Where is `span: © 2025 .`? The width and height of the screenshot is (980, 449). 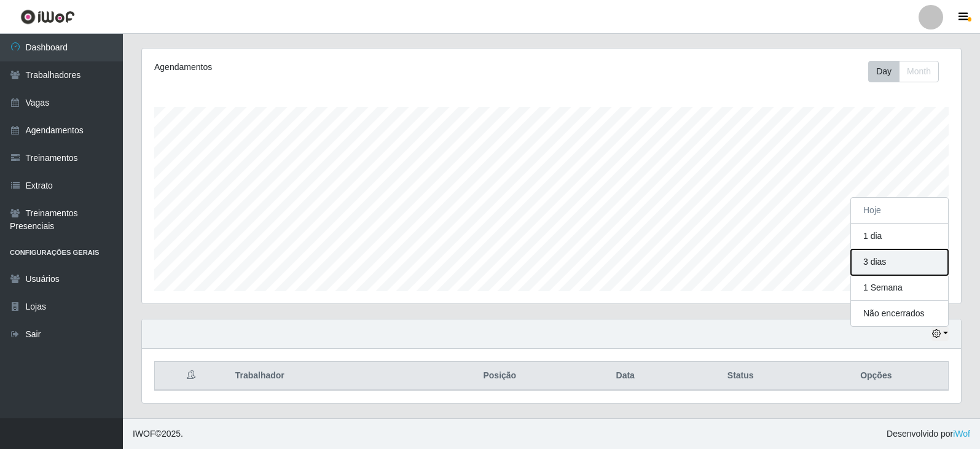 span: © 2025 . is located at coordinates (158, 433).